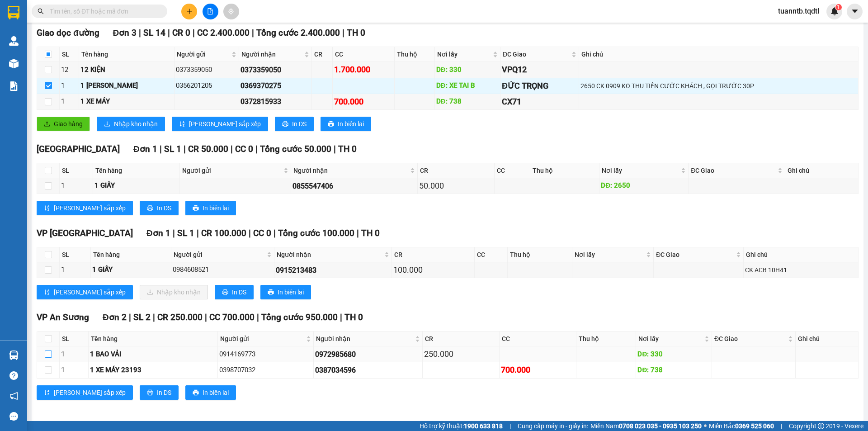  What do you see at coordinates (798, 11) in the screenshot?
I see `span: tuanntb.tqdtl` at bounding box center [798, 11].